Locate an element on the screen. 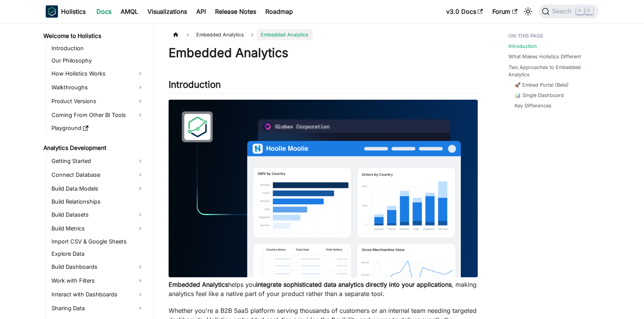  a: Build Dashboards is located at coordinates (97, 267).